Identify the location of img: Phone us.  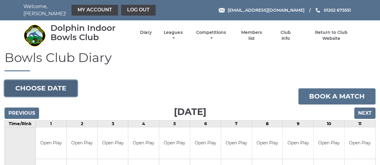
(318, 10).